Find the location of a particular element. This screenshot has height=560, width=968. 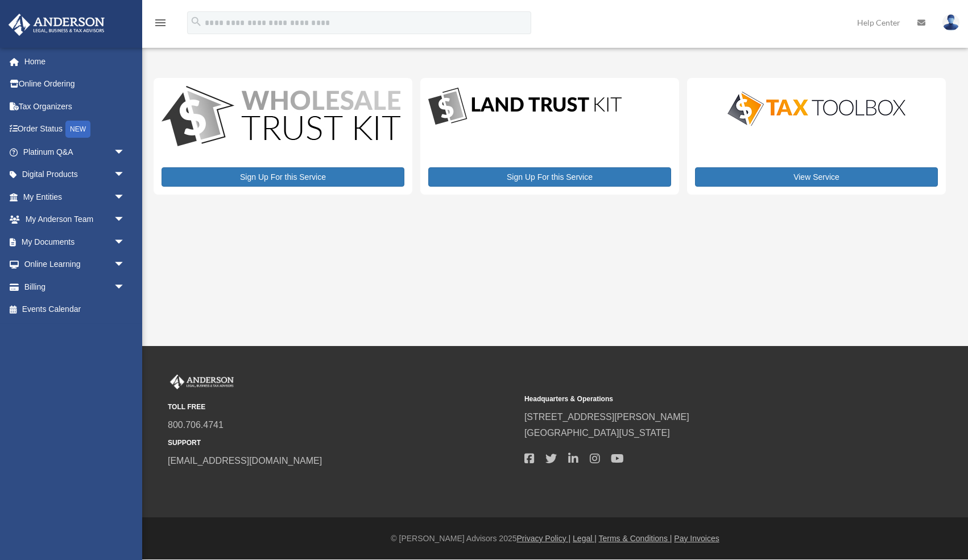

a: My Anderson Teamarrow_drop_down is located at coordinates (76, 219).